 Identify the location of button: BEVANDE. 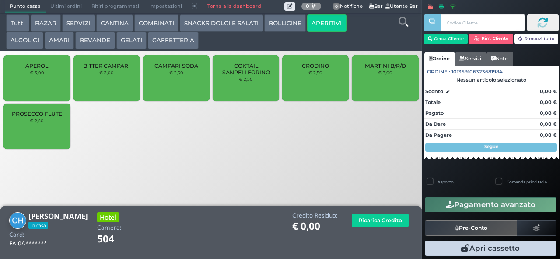
(95, 41).